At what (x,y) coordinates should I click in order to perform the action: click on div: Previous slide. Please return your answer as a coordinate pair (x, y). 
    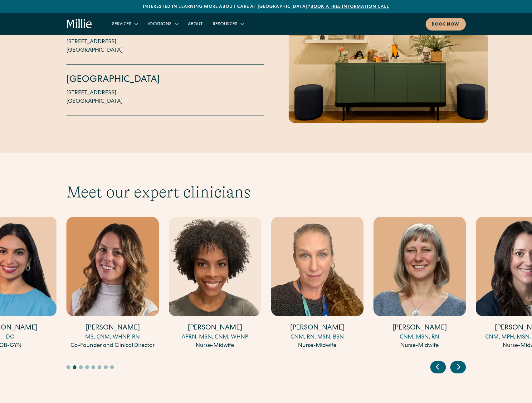
    Looking at the image, I should click on (438, 367).